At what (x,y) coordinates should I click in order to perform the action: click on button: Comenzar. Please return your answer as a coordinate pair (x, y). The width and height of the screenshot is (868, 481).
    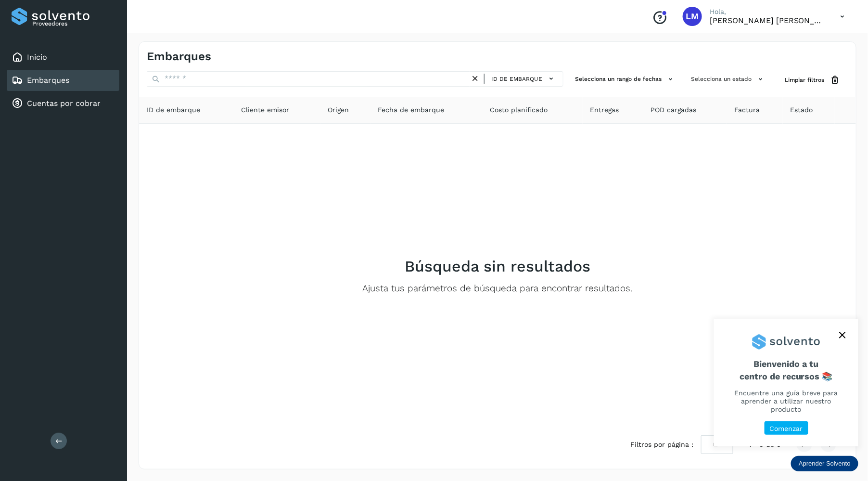
    Looking at the image, I should click on (787, 428).